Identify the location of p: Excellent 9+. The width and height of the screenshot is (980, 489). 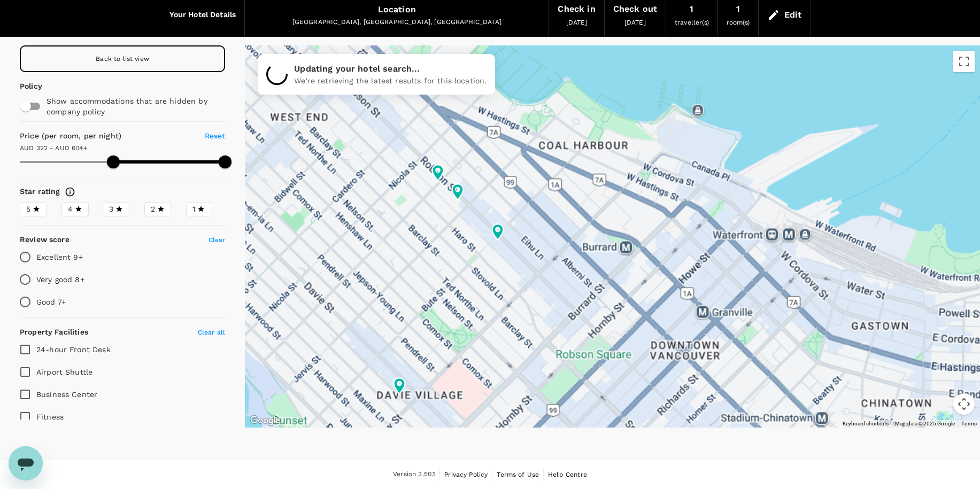
(59, 257).